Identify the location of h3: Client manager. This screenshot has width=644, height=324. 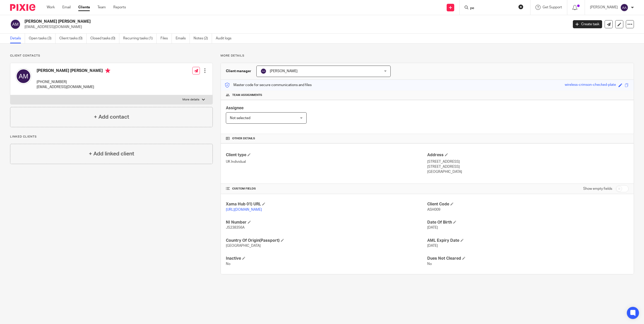
(238, 71).